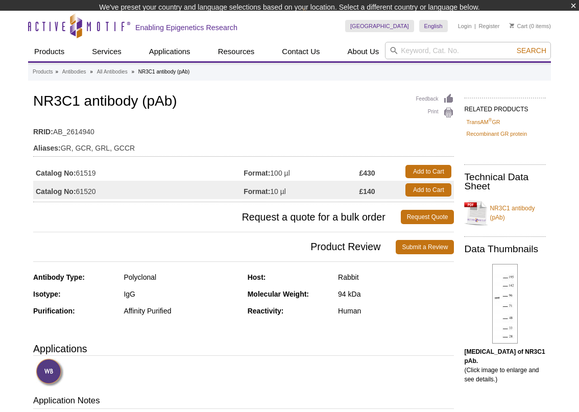 The height and width of the screenshot is (412, 579). Describe the element at coordinates (512, 26) in the screenshot. I see `img: Your Cart` at that location.